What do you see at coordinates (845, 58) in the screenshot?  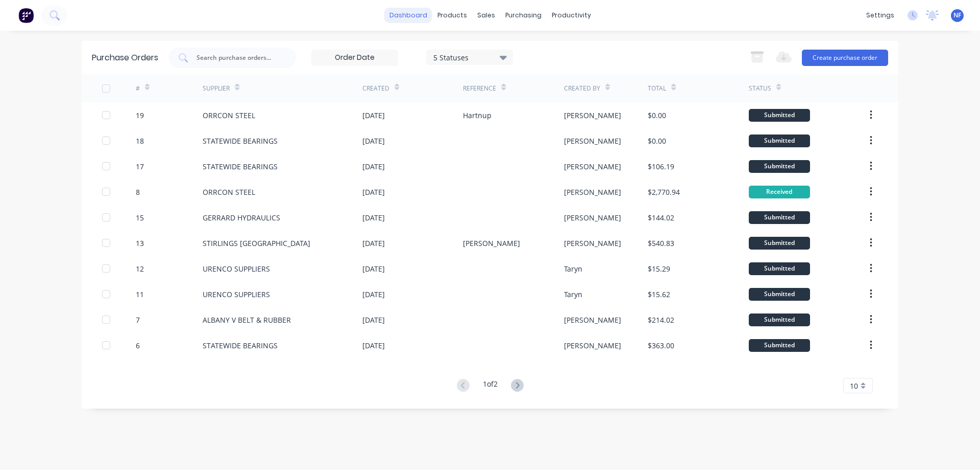 I see `button: Create purchase order` at bounding box center [845, 58].